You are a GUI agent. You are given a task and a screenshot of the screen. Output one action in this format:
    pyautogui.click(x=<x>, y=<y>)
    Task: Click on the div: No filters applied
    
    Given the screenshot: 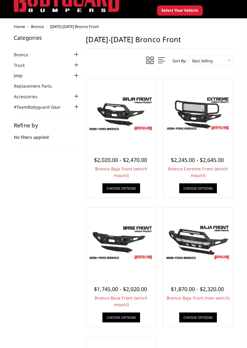 What is the action you would take?
    pyautogui.click(x=47, y=135)
    